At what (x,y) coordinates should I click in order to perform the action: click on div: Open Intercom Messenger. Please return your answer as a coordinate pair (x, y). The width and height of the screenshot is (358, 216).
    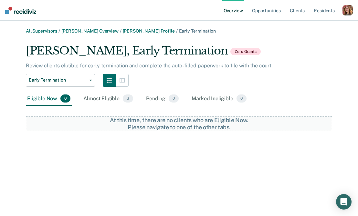
    Looking at the image, I should click on (344, 202).